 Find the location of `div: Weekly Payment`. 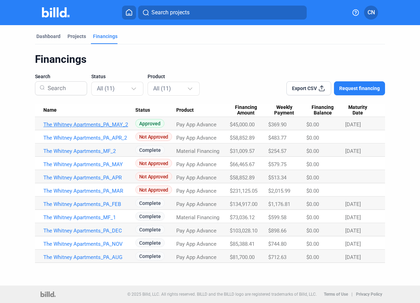

div: Weekly Payment is located at coordinates (287, 110).